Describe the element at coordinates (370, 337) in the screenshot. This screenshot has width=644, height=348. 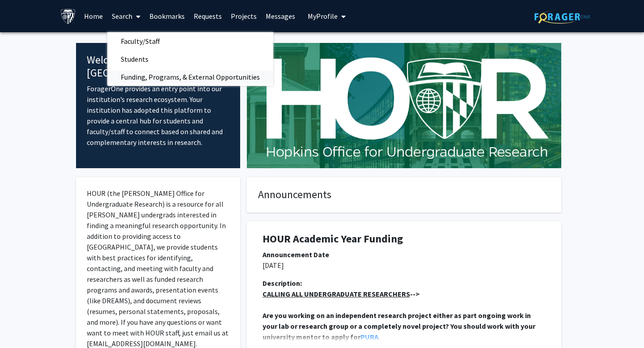
I see `strong: PURA` at that location.